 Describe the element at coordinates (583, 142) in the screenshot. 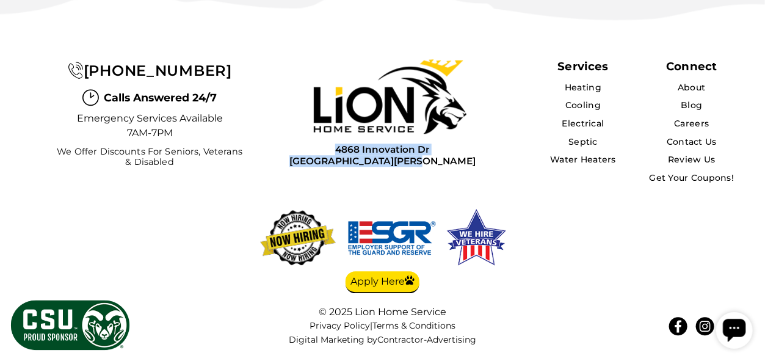

I see `a: Septic` at that location.